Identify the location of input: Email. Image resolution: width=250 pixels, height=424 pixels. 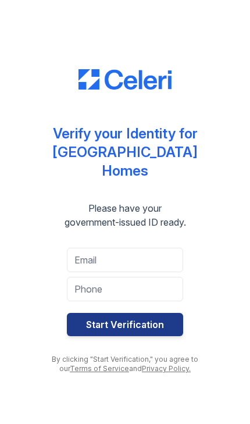
(125, 260).